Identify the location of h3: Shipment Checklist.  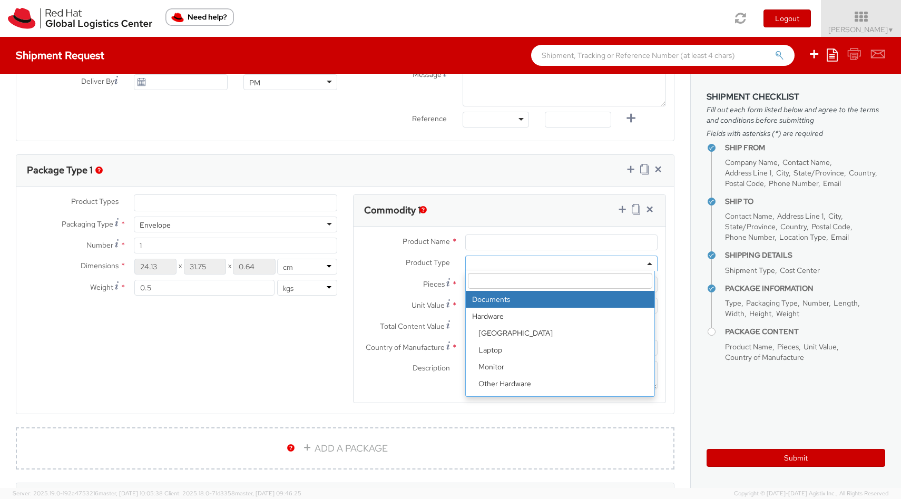
(795, 97).